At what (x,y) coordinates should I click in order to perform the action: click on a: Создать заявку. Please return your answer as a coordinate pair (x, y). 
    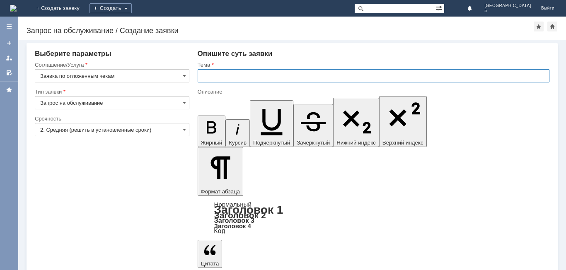
    Looking at the image, I should click on (9, 43).